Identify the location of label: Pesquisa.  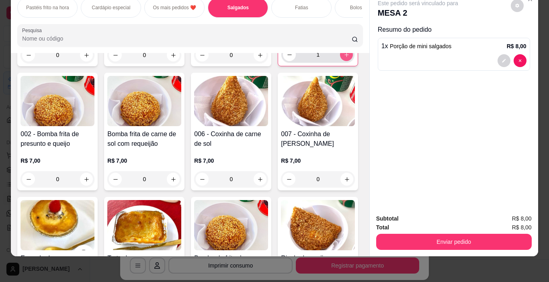
(33, 30).